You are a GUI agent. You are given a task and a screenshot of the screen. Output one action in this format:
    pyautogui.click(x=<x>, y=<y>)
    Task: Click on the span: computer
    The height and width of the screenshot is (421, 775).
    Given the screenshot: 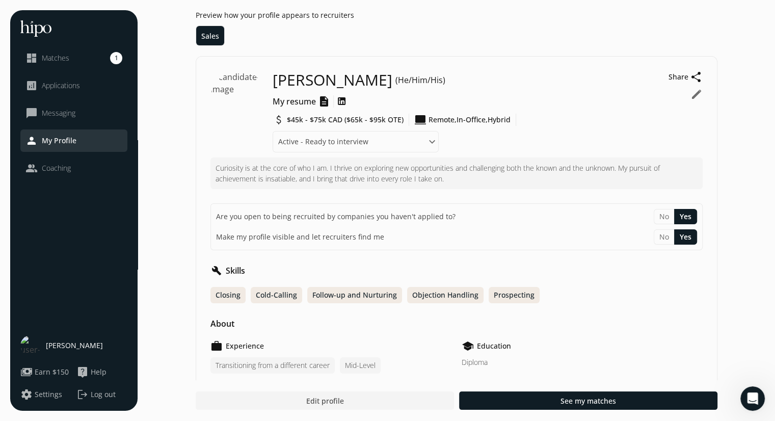 What is the action you would take?
    pyautogui.click(x=420, y=120)
    